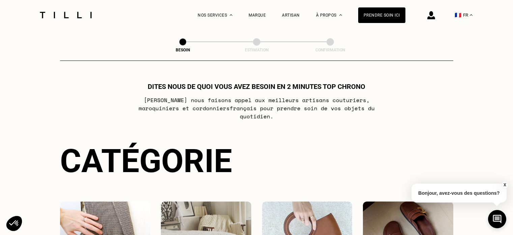 The width and height of the screenshot is (513, 235). Describe the element at coordinates (382, 15) in the screenshot. I see `a: Prendre soin ici` at that location.